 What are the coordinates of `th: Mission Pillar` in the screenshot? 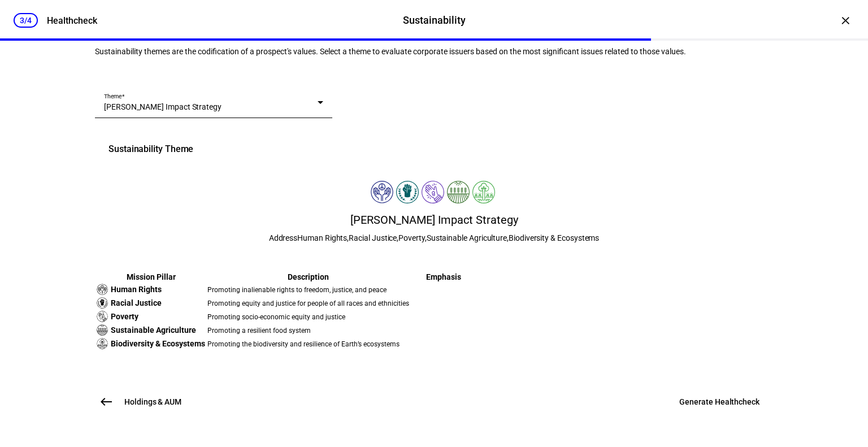 It's located at (151, 277).